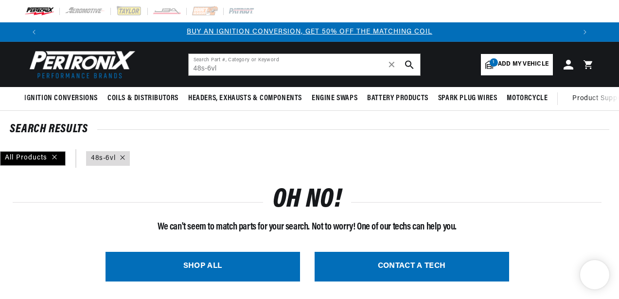 The image size is (619, 299). What do you see at coordinates (305, 65) in the screenshot?
I see `input: Search Part #, Category or Keyword` at bounding box center [305, 65].